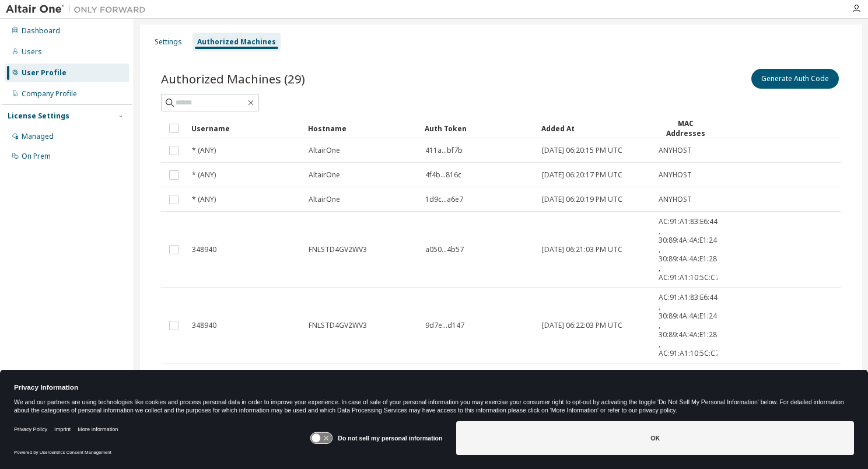  I want to click on div: Hostname, so click(362, 128).